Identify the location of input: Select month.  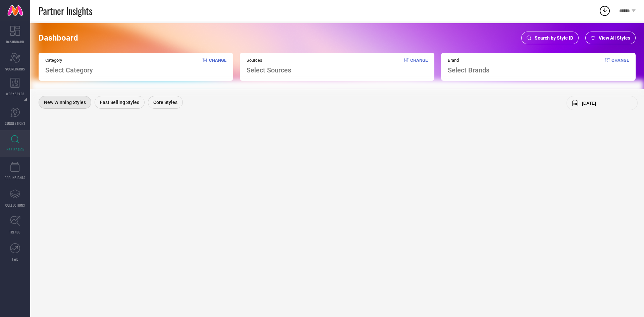
(607, 103).